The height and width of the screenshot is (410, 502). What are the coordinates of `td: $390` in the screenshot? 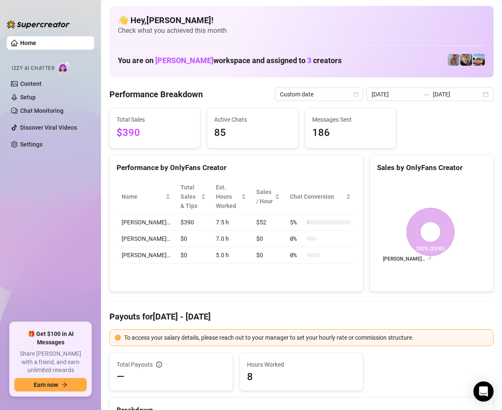 It's located at (193, 222).